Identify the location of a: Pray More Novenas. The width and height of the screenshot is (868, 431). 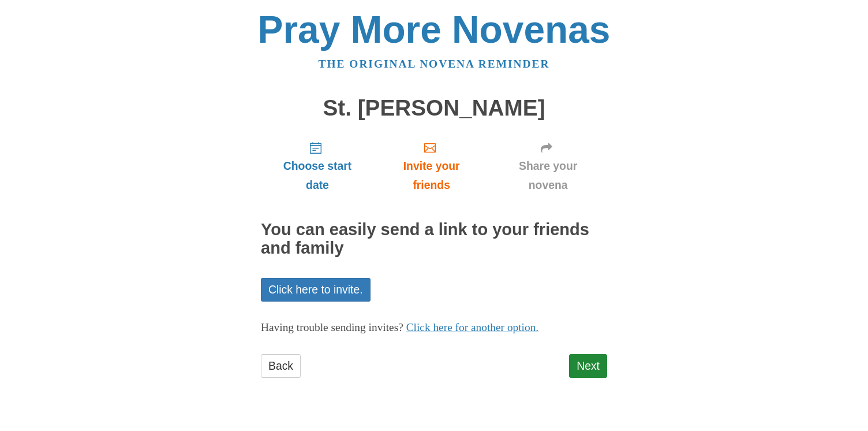
(434, 29).